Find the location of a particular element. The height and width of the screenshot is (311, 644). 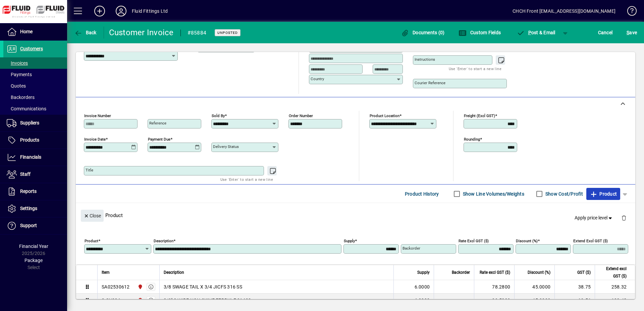

span: Backorders is located at coordinates (20, 97).